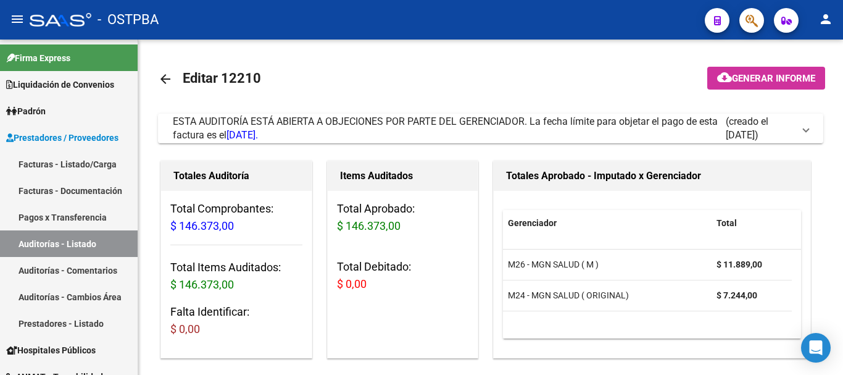 This screenshot has height=375, width=843. What do you see at coordinates (26, 111) in the screenshot?
I see `span: Padrón` at bounding box center [26, 111].